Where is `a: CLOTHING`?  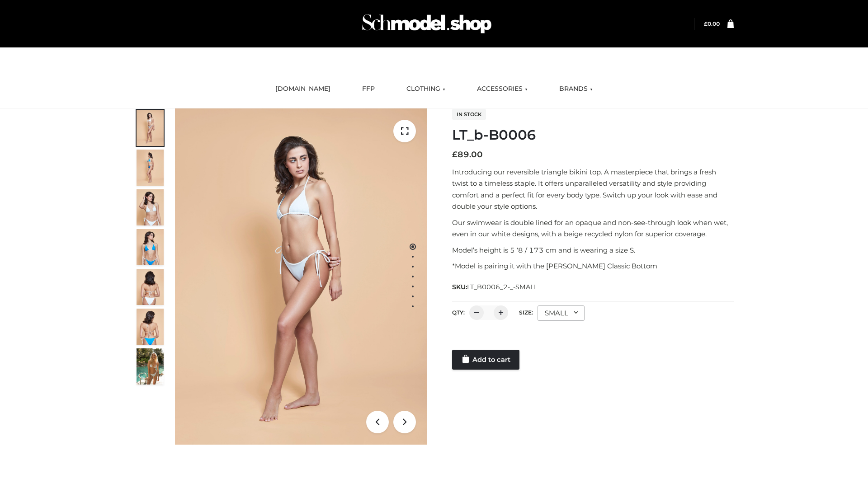 a: CLOTHING is located at coordinates (425, 89).